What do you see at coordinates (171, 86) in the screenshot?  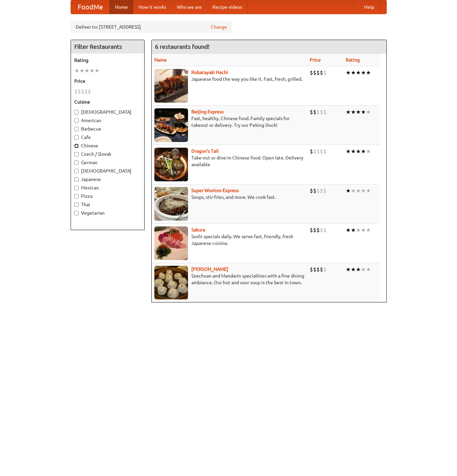 I see `img: robatayaki.jpg` at bounding box center [171, 86].